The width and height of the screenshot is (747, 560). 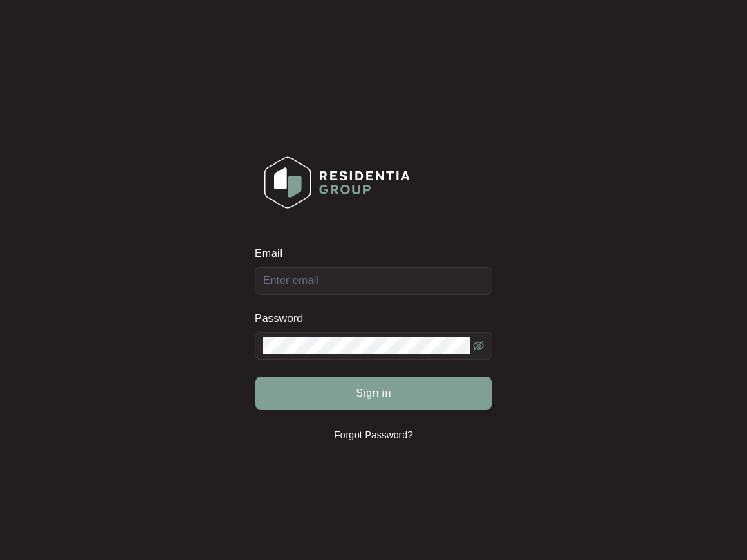 I want to click on input: Email, so click(x=374, y=281).